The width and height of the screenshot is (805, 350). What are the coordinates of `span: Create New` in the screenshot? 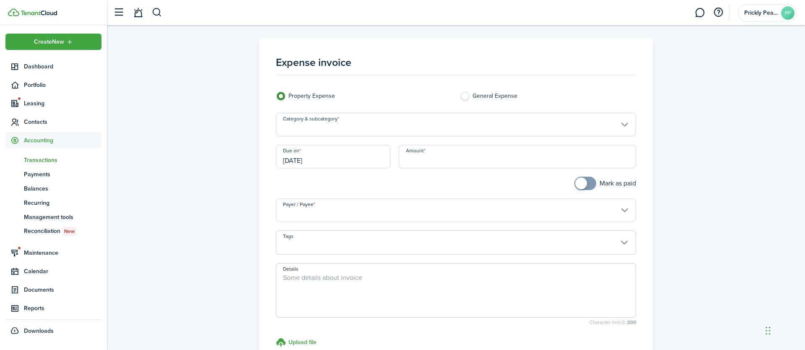 It's located at (49, 42).